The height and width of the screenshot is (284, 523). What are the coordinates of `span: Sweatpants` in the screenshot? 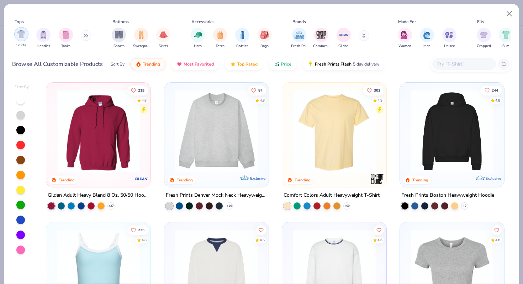 It's located at (141, 46).